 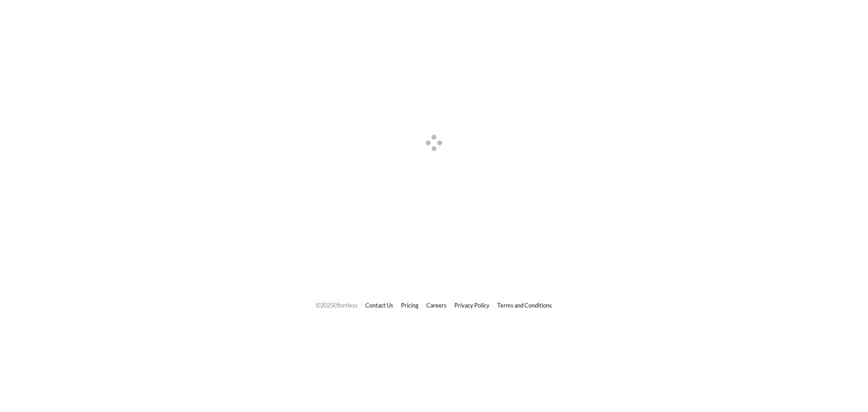 What do you see at coordinates (337, 305) in the screenshot?
I see `span: © 2025 Effortless` at bounding box center [337, 305].